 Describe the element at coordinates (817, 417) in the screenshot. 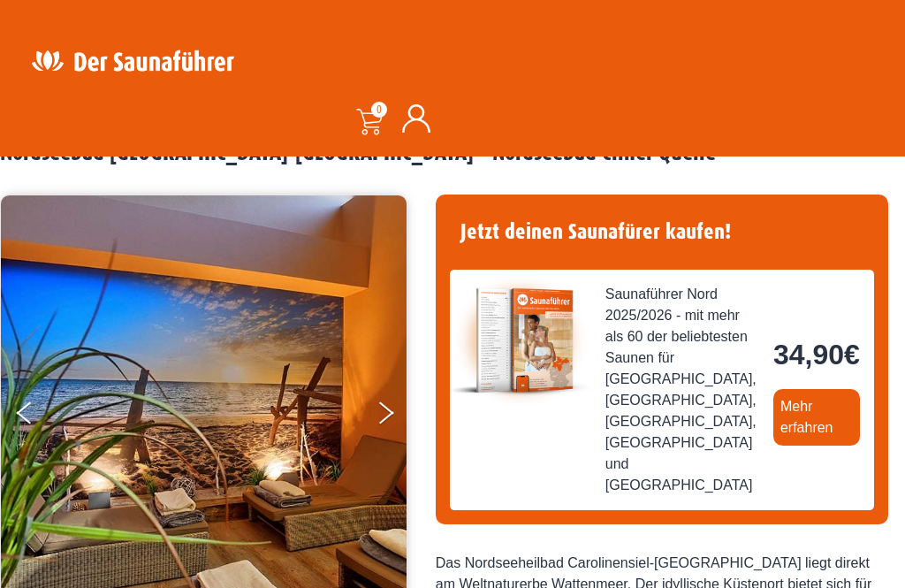

I see `a: Mehr erfahren` at that location.